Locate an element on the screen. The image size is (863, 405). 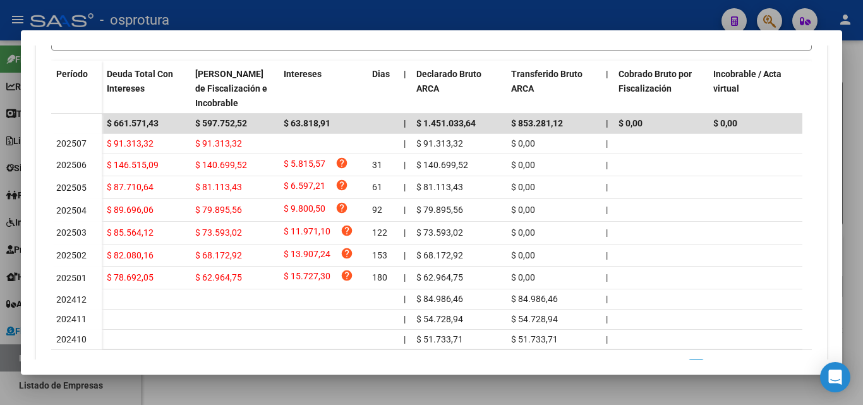
span: $ 15.727,30 is located at coordinates (307, 277).